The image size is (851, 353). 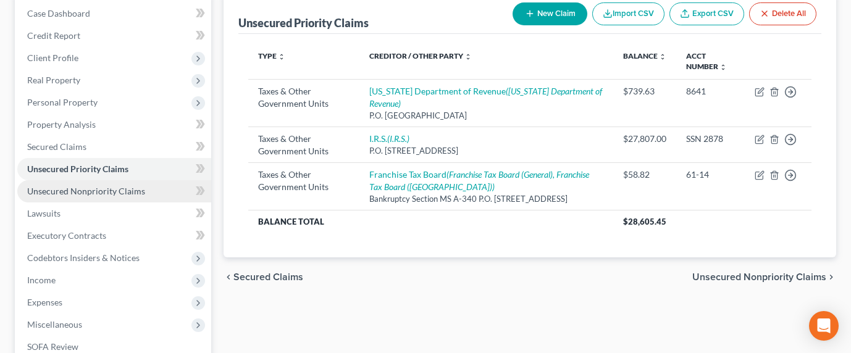 What do you see at coordinates (644, 175) in the screenshot?
I see `div: $58.82` at bounding box center [644, 175].